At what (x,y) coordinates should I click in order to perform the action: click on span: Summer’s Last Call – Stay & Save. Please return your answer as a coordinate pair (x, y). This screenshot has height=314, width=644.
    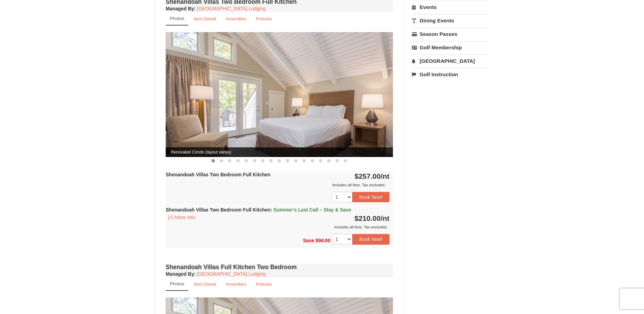
    Looking at the image, I should click on (313, 210).